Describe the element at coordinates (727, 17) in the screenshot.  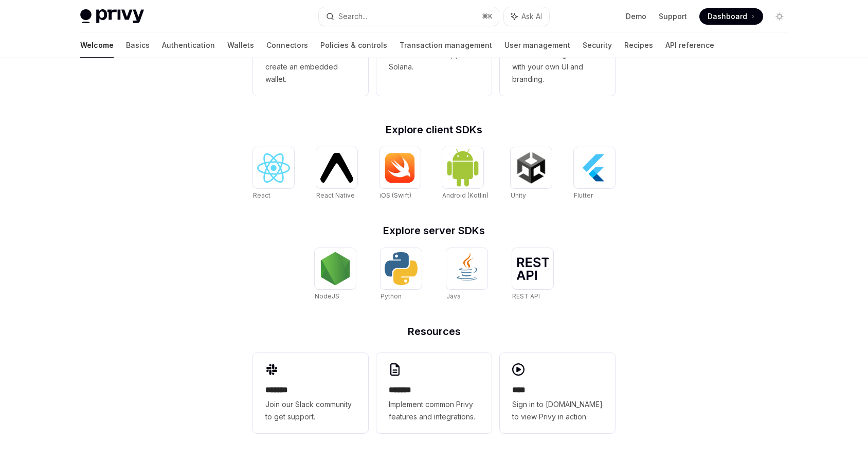
I see `span: Dashboard` at that location.